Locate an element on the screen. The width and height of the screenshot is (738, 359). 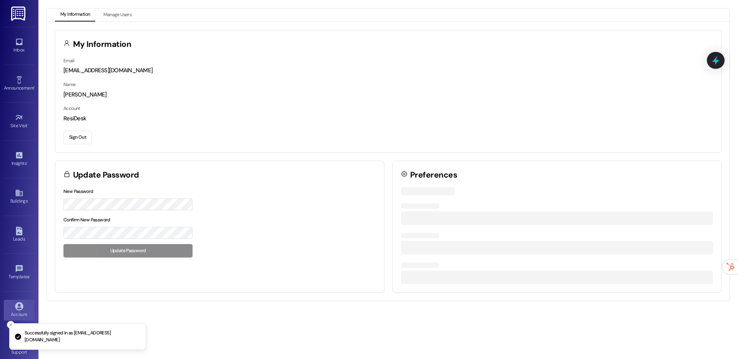
button: Close toast is located at coordinates (11, 325).